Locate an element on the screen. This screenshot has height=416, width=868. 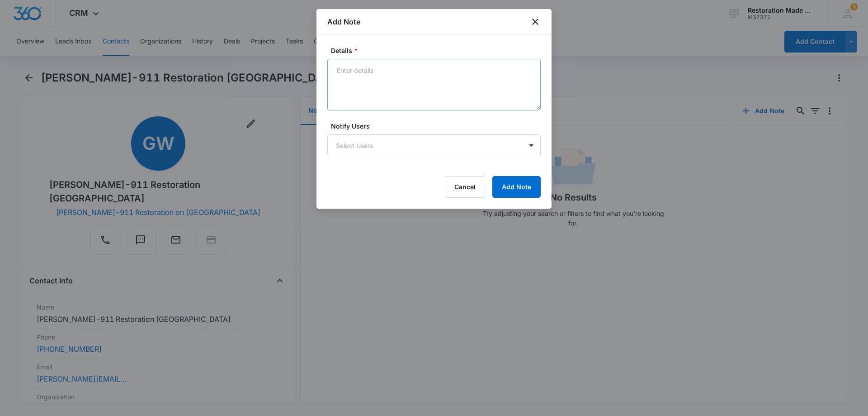
h1: Add Note is located at coordinates (344, 22).